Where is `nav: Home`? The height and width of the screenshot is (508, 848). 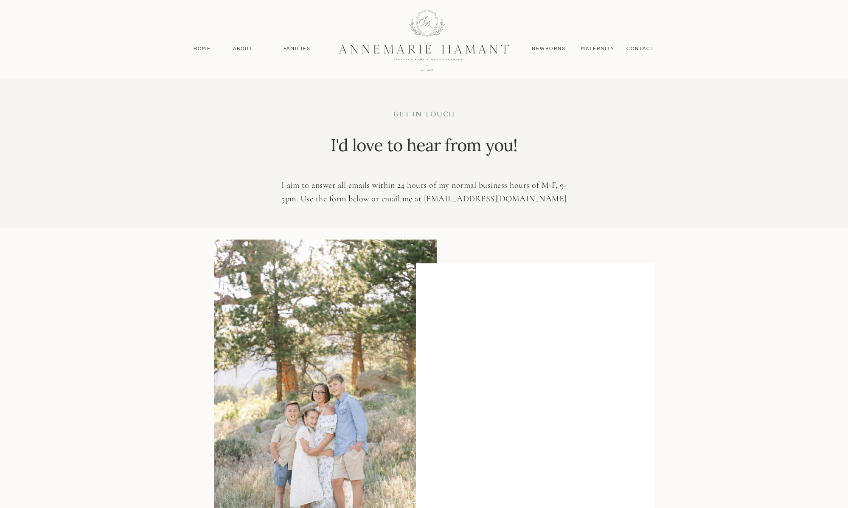
nav: Home is located at coordinates (202, 49).